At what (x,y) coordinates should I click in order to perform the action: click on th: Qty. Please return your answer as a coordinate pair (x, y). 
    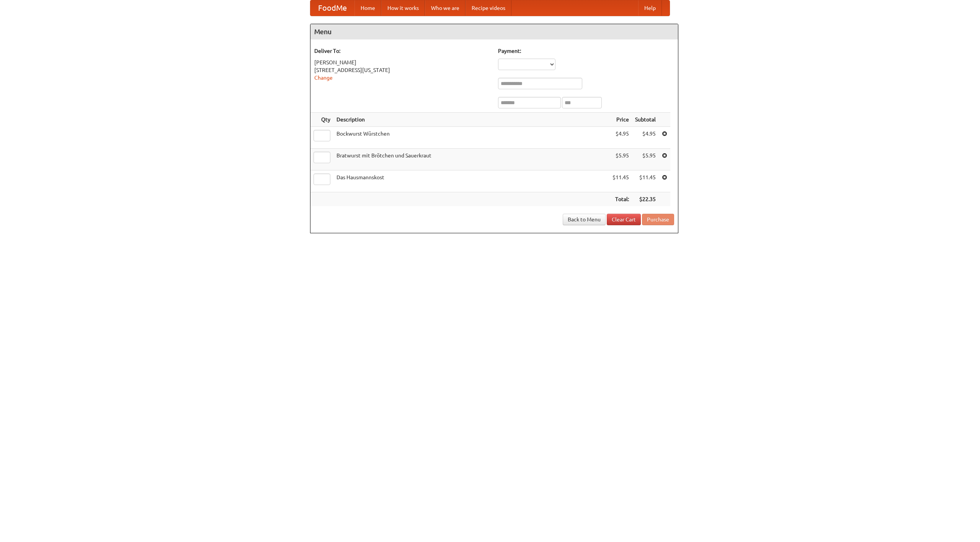
    Looking at the image, I should click on (322, 119).